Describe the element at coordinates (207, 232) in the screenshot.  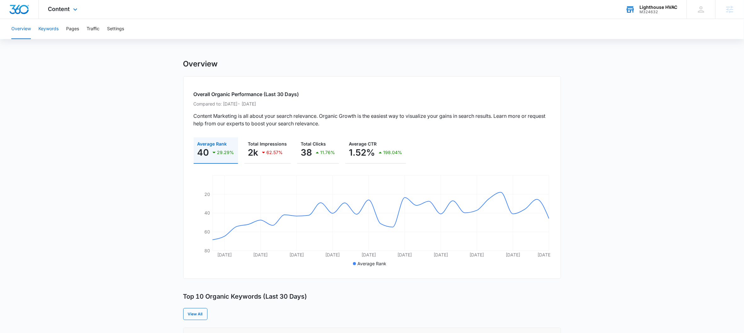
I see `tspan: 60` at that location.